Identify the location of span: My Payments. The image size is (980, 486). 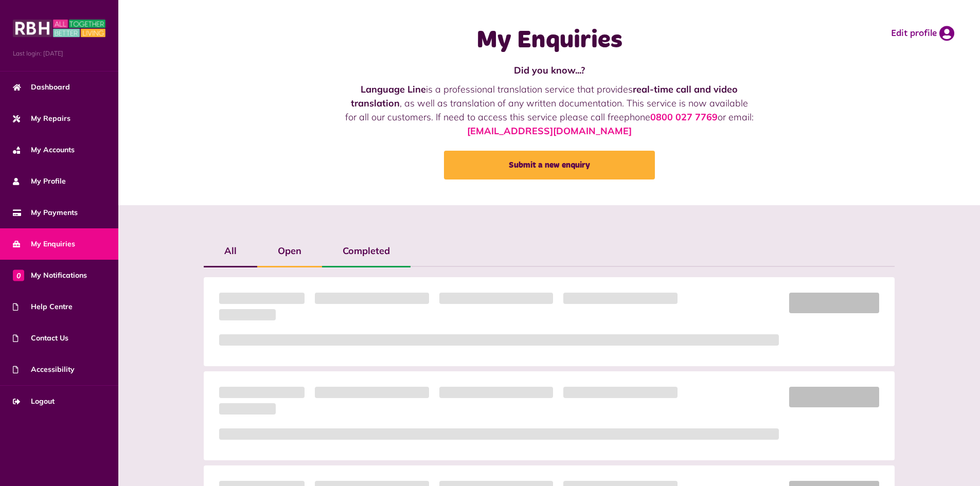
(45, 212).